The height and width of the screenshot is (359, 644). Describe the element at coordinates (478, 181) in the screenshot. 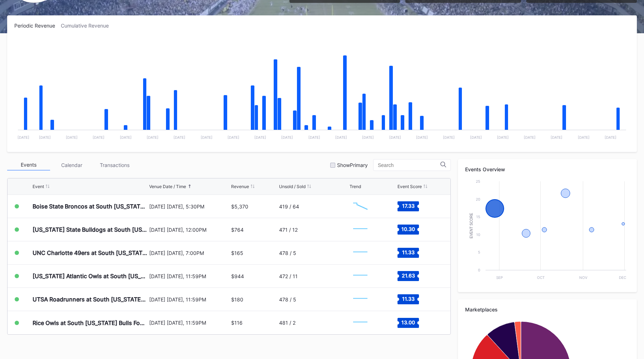

I see `text: 25` at that location.